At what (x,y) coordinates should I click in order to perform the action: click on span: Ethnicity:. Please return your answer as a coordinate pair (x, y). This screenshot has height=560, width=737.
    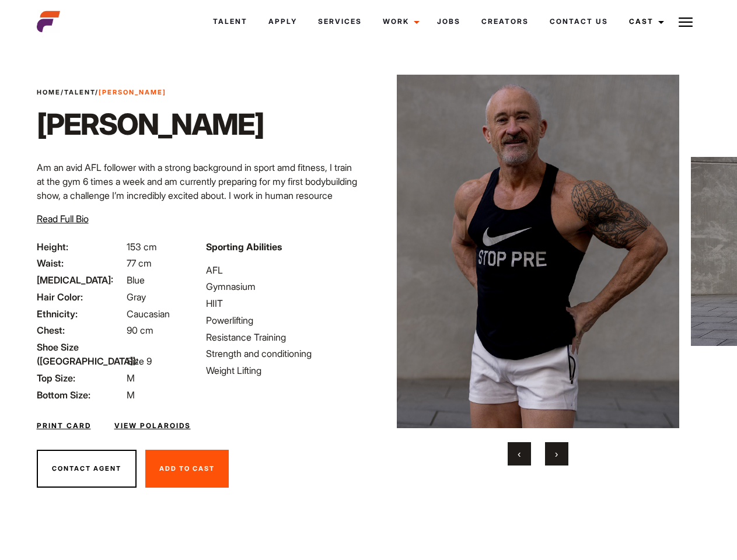
    Looking at the image, I should click on (80, 313).